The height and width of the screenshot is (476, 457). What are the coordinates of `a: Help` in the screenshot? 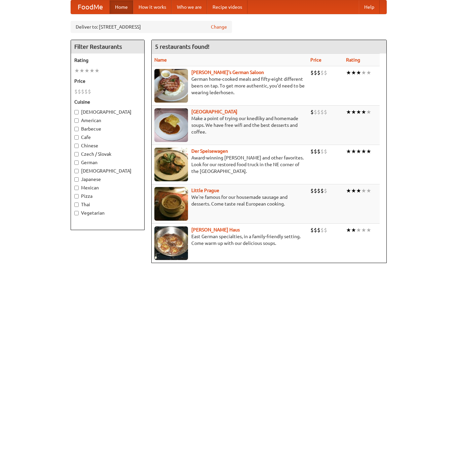 It's located at (369, 7).